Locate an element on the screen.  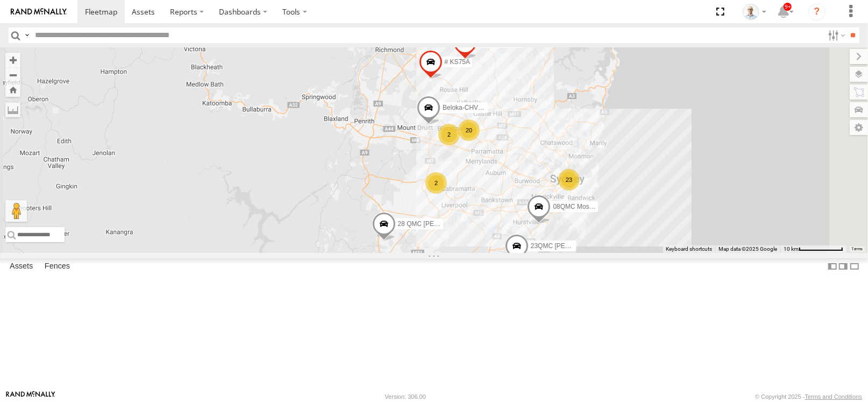
span: 08QMC Mostafa is located at coordinates (576, 207).